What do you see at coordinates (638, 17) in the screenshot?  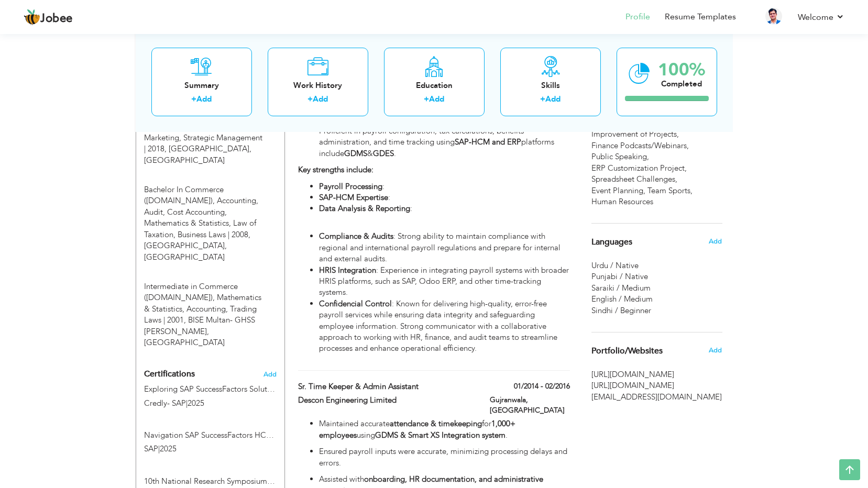 I see `a: Profile` at bounding box center [638, 17].